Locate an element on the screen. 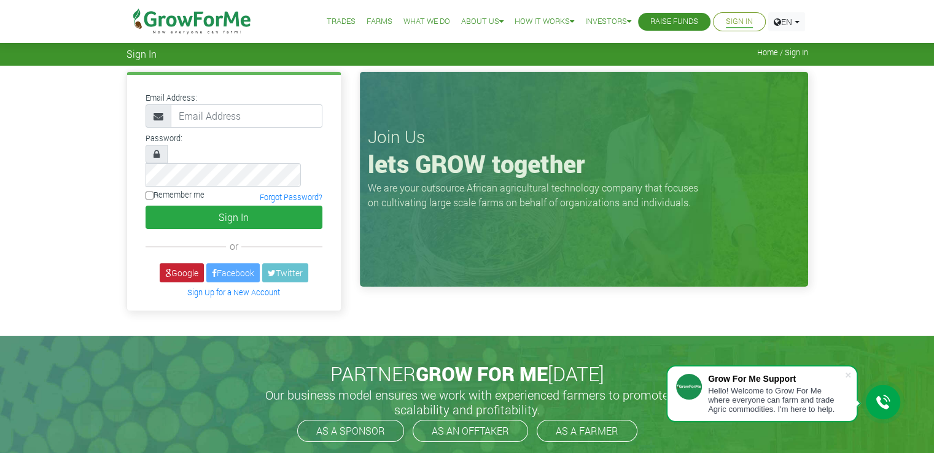  input: Remember me is located at coordinates (149, 195).